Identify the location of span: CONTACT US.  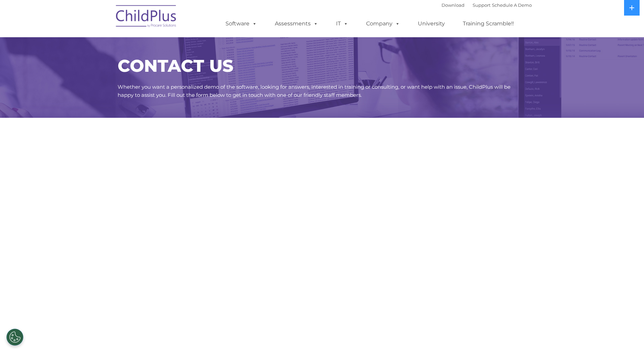
(176, 66).